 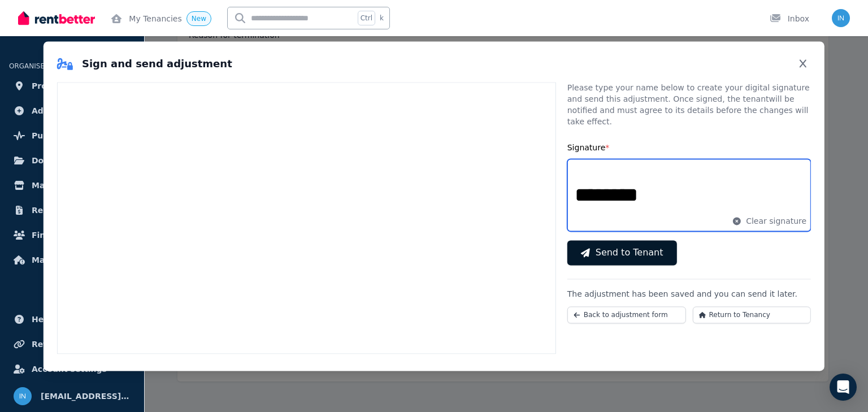 I want to click on span: Return to Tenancy, so click(x=739, y=315).